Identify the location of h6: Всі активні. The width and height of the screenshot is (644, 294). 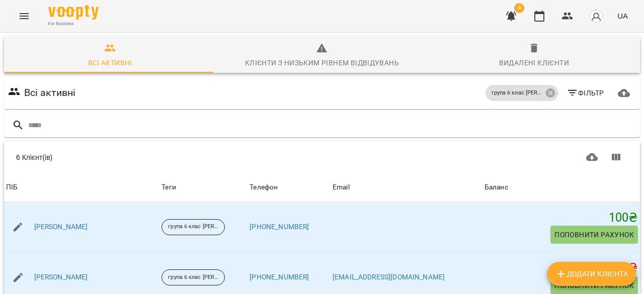
(50, 92).